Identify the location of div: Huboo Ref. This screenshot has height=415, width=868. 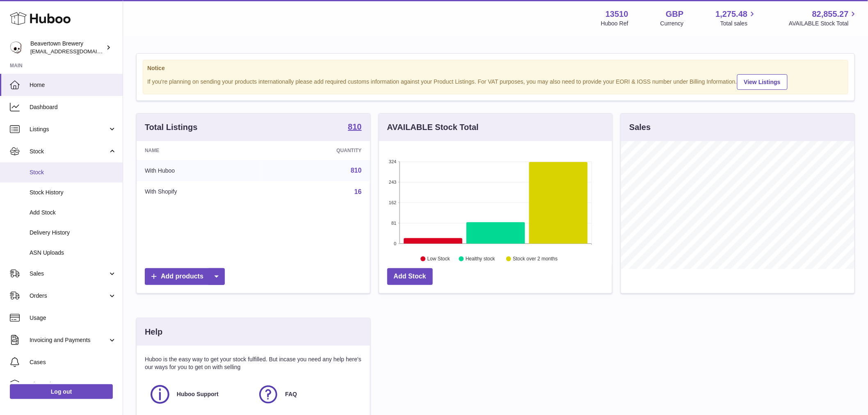
(615, 24).